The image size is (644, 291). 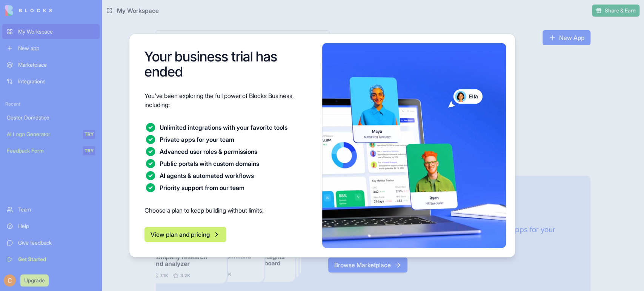 What do you see at coordinates (224, 127) in the screenshot?
I see `div: Unlimited integrations with your favorite tools` at bounding box center [224, 127].